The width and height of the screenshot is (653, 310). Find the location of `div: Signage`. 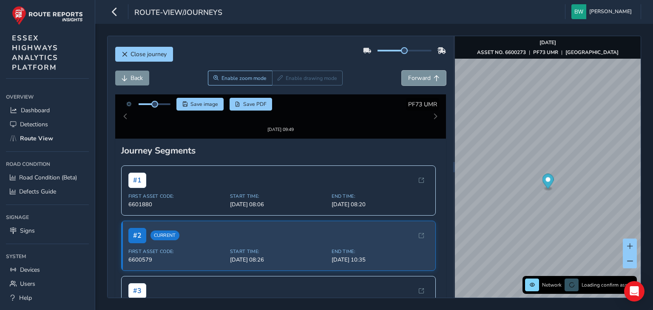

div: Signage is located at coordinates (47, 217).